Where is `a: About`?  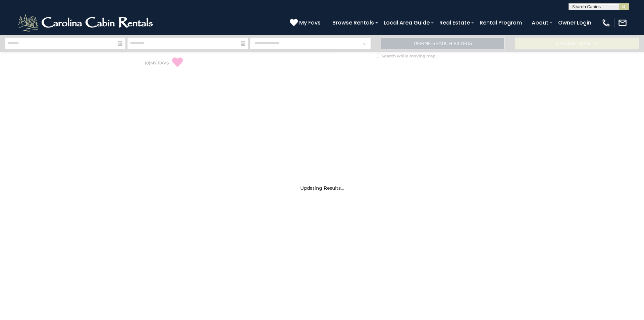 a: About is located at coordinates (541, 23).